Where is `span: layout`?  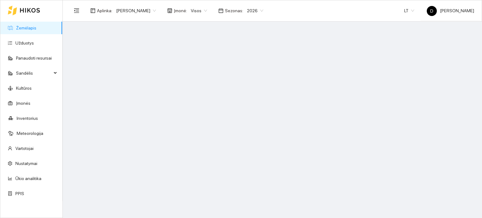 span: layout is located at coordinates (93, 11).